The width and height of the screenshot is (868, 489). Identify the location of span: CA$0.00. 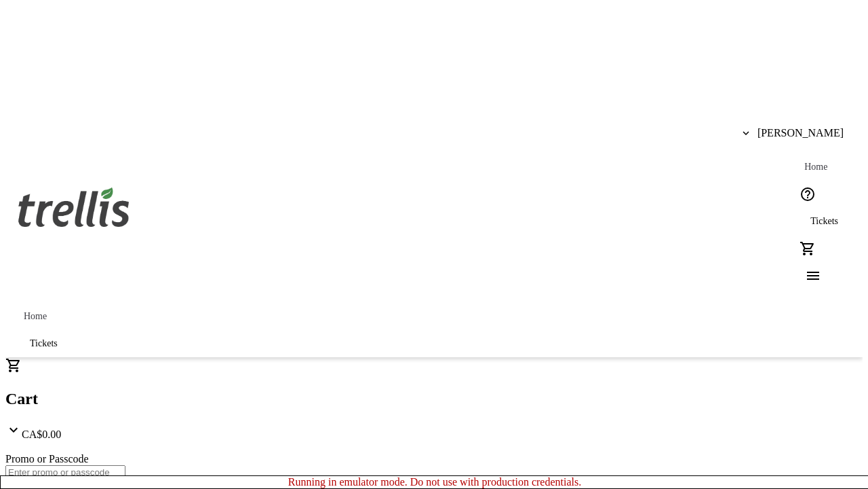
(41, 434).